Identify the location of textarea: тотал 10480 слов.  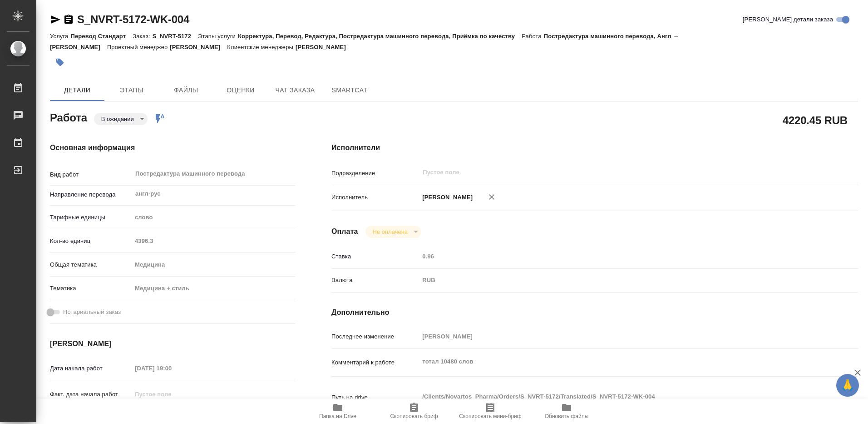
(616, 361).